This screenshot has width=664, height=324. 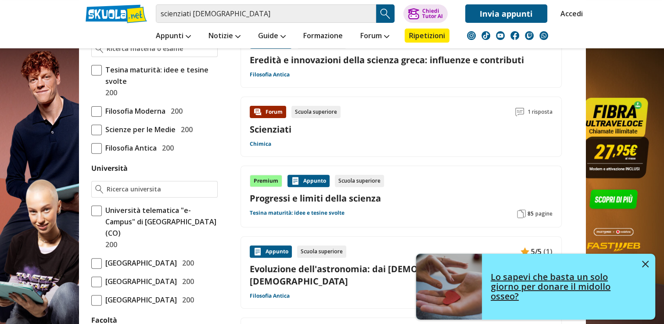 What do you see at coordinates (645, 264) in the screenshot?
I see `img: close` at bounding box center [645, 264].